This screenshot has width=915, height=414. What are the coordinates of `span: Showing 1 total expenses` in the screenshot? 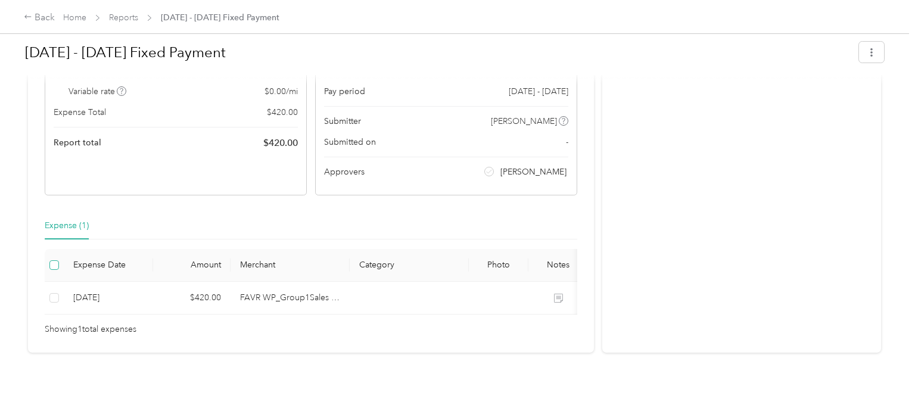 It's located at (91, 330).